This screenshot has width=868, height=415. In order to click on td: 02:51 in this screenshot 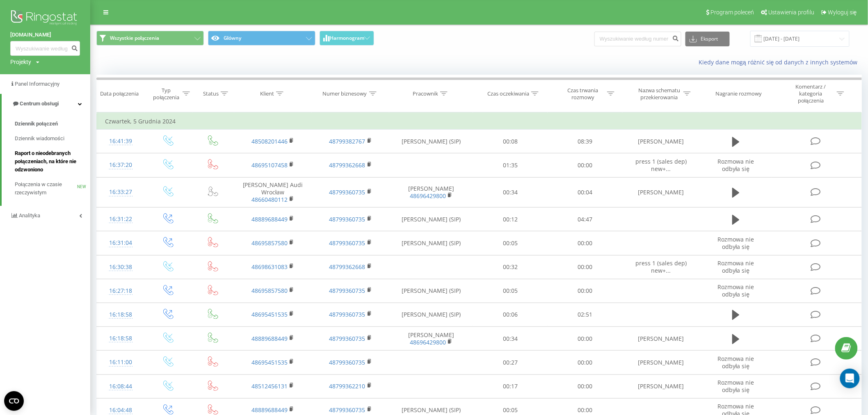, I will do `click(584, 314)`.